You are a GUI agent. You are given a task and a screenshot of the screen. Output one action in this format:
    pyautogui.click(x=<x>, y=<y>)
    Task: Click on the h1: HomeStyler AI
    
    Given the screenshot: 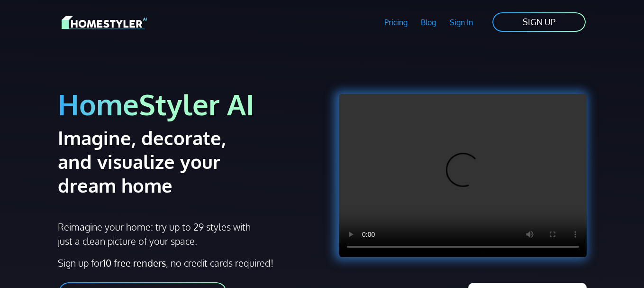 What is the action you would take?
    pyautogui.click(x=187, y=104)
    